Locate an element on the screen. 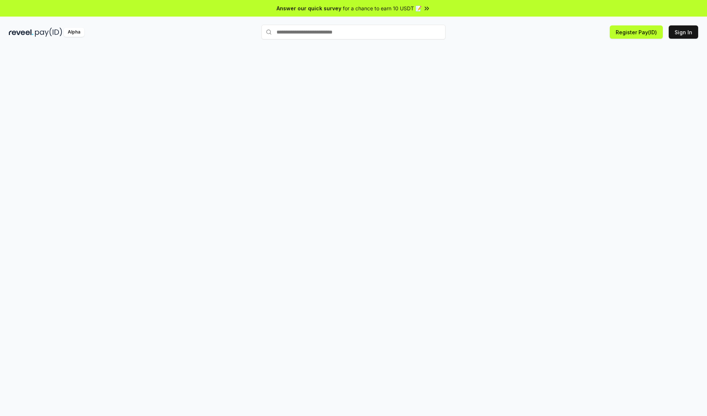 Image resolution: width=707 pixels, height=416 pixels. img: pay_id is located at coordinates (49, 32).